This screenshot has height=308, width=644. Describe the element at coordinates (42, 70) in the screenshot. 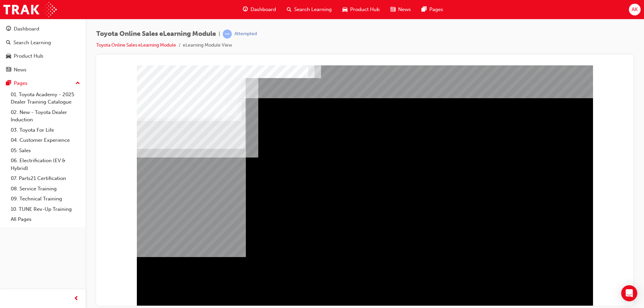

I see `a: News` at that location.